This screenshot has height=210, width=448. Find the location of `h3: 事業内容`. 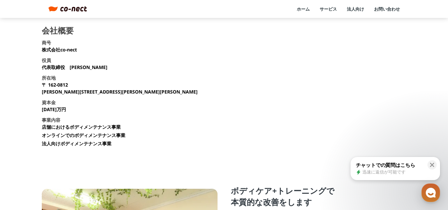

h3: 事業内容 is located at coordinates (51, 120).